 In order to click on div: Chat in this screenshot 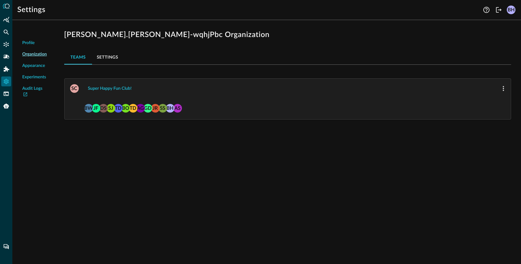, I will do `click(6, 247)`.